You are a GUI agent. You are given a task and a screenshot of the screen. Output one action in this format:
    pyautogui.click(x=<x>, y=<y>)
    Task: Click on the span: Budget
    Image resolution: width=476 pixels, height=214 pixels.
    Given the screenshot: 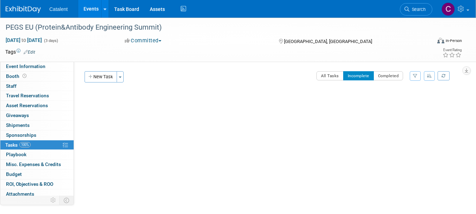 What is the action you would take?
    pyautogui.click(x=14, y=174)
    